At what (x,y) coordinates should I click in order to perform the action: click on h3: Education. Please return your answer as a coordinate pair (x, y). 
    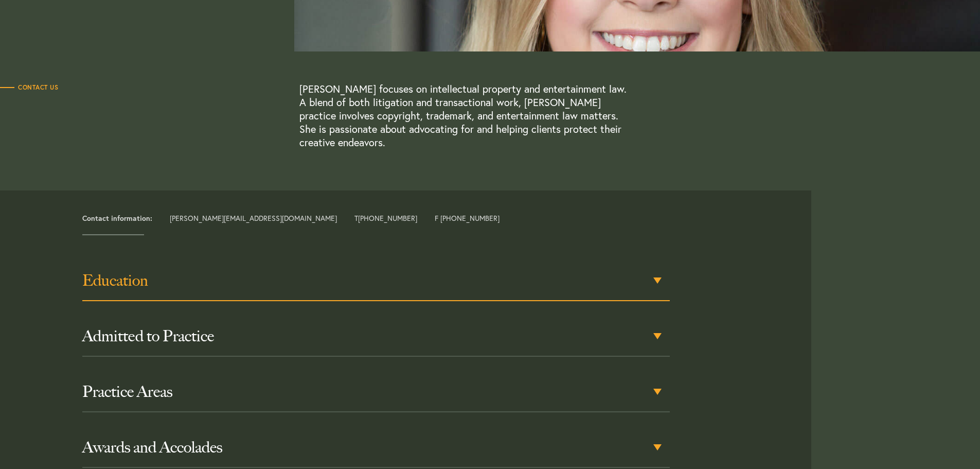
    Looking at the image, I should click on (376, 280).